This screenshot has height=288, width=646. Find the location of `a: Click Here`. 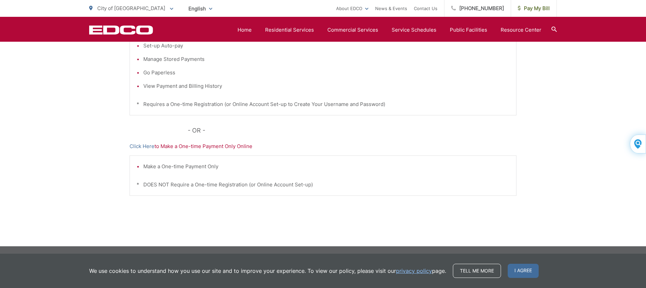

a: Click Here is located at coordinates (142, 146).